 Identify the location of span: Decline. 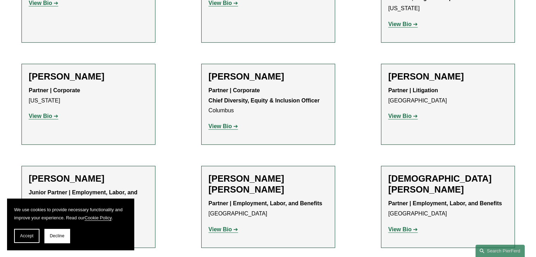
(57, 236).